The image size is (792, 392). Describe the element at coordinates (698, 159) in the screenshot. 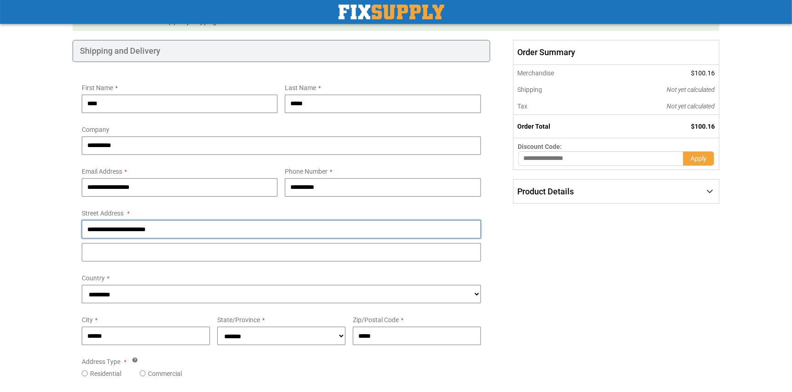

I see `span: Apply` at that location.